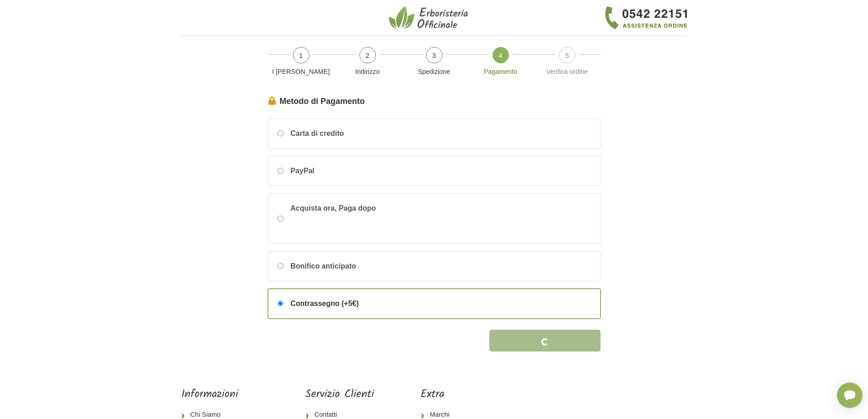  What do you see at coordinates (323, 266) in the screenshot?
I see `span: Bonifico anticipato` at bounding box center [323, 266].